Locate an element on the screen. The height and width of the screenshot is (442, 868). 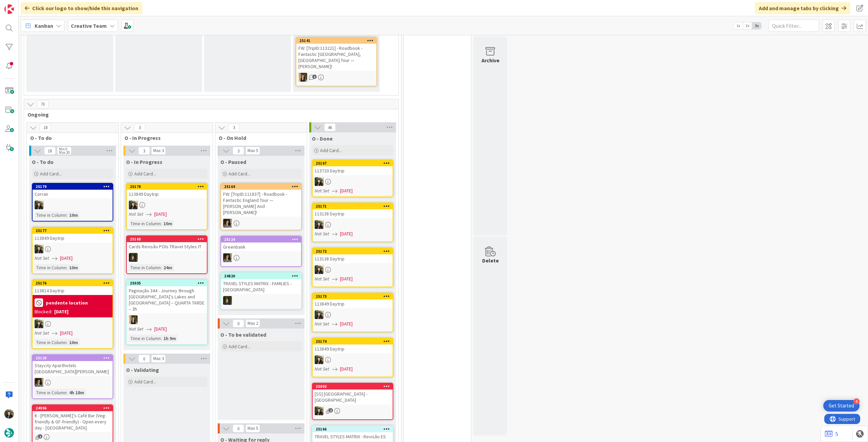
div: Open Get Started checklist, remaining modules: 4 is located at coordinates (841, 406).